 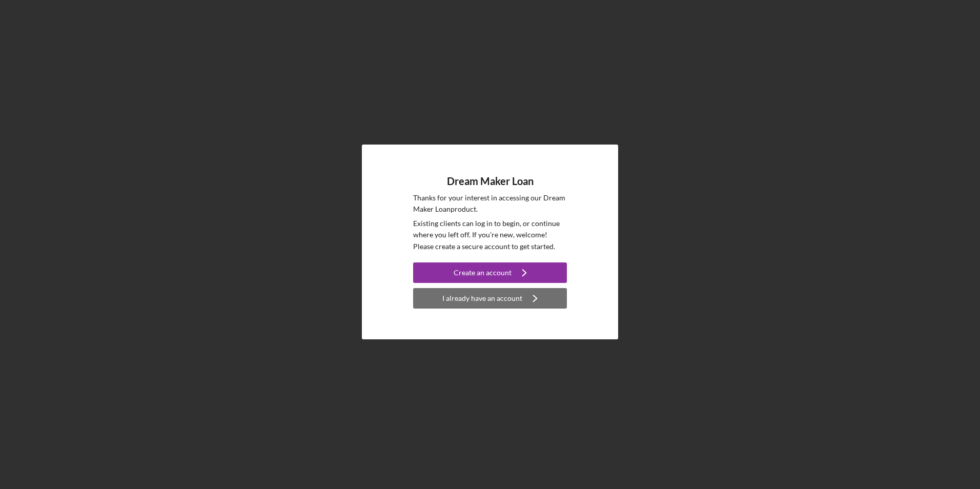 I want to click on p: Thanks for your interest in accessing our Dream Maker Loan product., so click(x=490, y=204).